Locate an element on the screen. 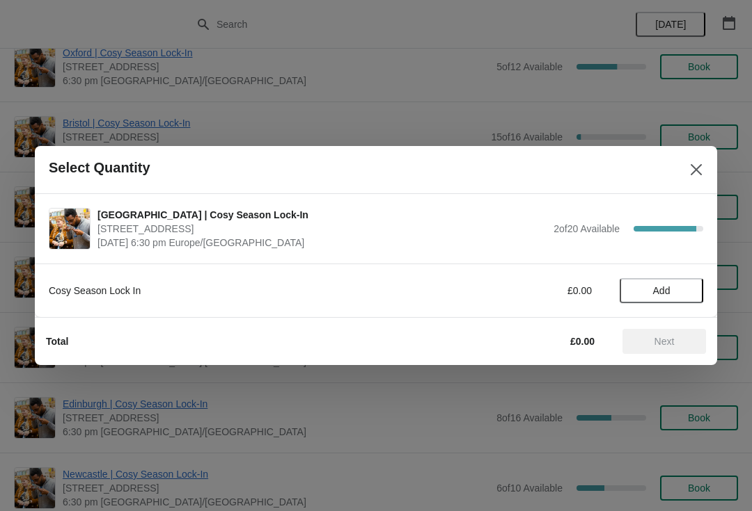  strong: Total is located at coordinates (57, 342).